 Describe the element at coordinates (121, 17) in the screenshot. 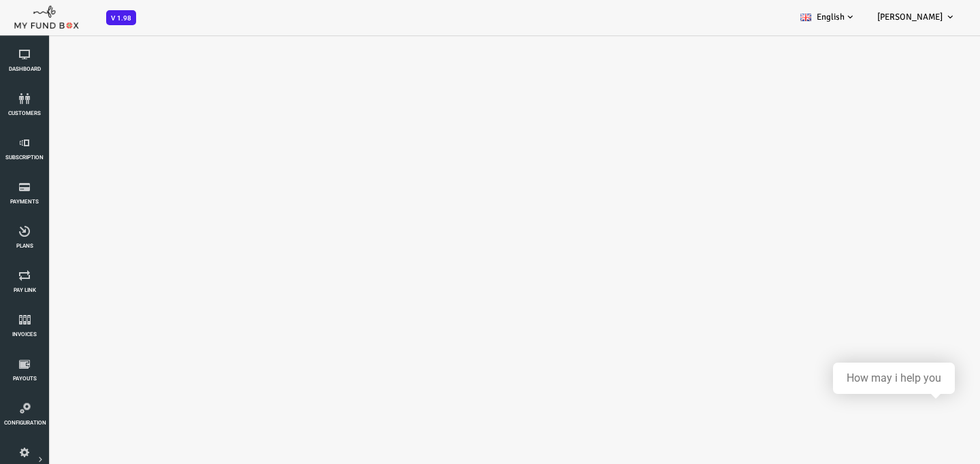

I see `a: V 1.98` at that location.